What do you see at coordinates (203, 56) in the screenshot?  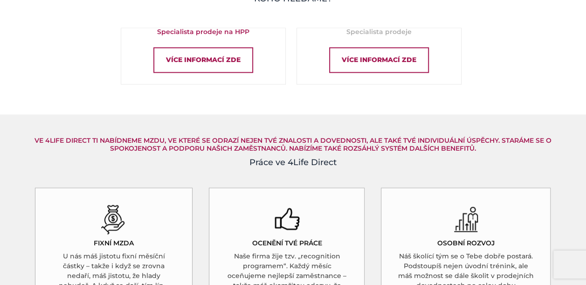 I see `a: Specialista prodeje na HPPVíce informací zde` at bounding box center [203, 56].